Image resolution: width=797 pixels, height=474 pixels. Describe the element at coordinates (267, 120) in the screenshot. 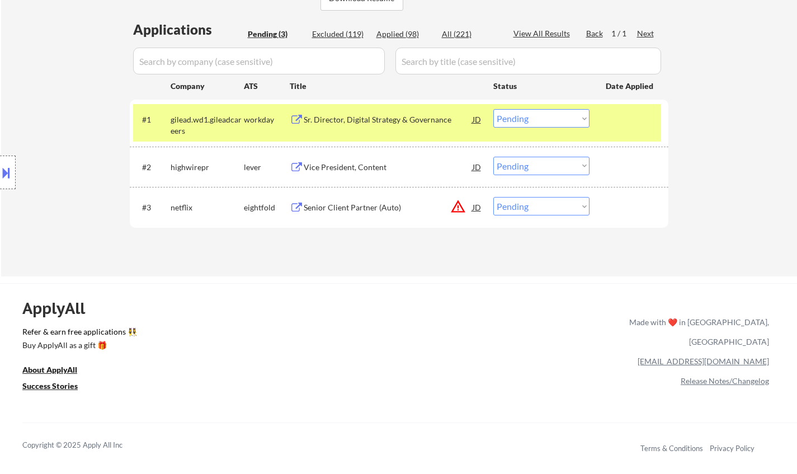

I see `div: workday` at that location.